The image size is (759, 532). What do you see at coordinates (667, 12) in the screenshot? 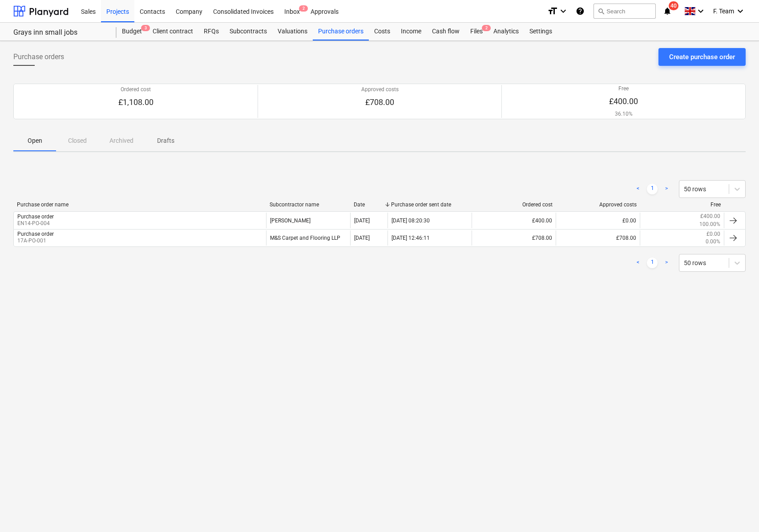
I see `i: notifications` at bounding box center [667, 12].